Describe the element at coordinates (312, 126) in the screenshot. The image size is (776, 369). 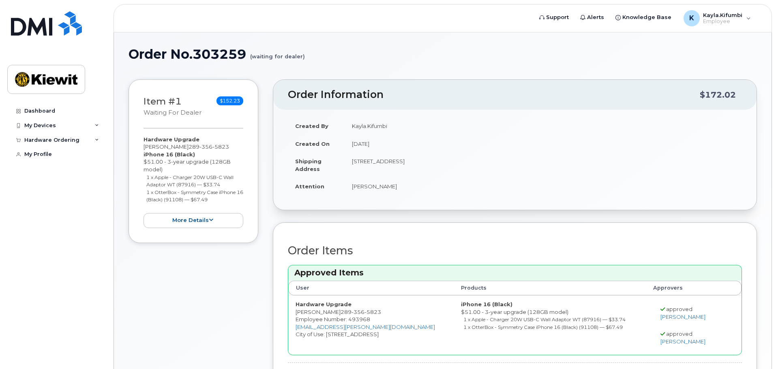
I see `strong: Created By` at that location.